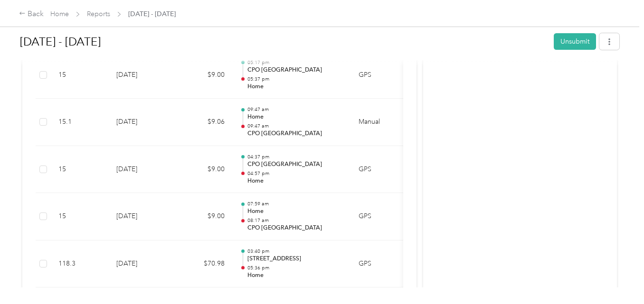 This screenshot has width=644, height=304. What do you see at coordinates (284, 42) in the screenshot?
I see `h1: Aug 16 - 31, 2025` at bounding box center [284, 42].